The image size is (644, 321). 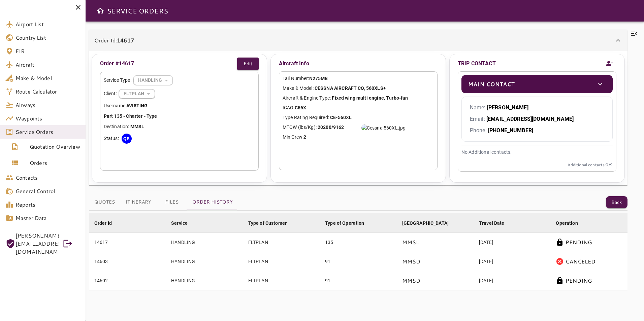 What do you see at coordinates (48, 78) in the screenshot?
I see `span: Make & Model` at bounding box center [48, 78].